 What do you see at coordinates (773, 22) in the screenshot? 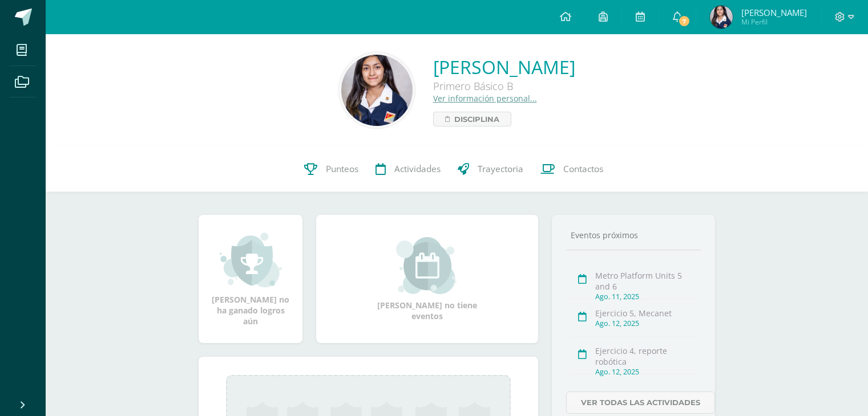
I see `span: Mi Perfil` at bounding box center [773, 22].